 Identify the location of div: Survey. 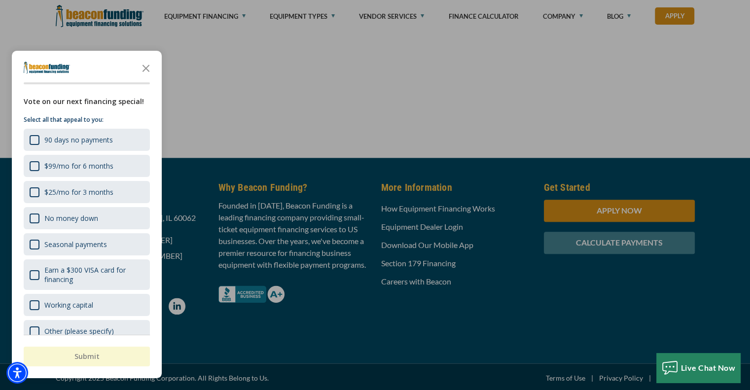
(87, 214).